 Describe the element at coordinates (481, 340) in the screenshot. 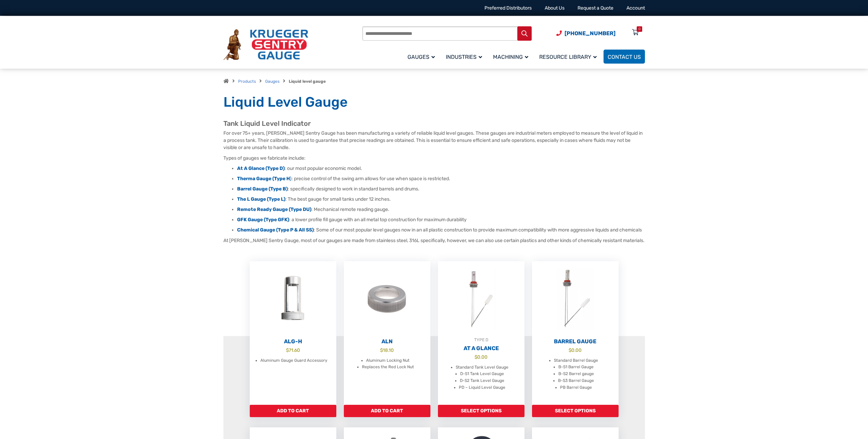

I see `div: TYPE D` at that location.